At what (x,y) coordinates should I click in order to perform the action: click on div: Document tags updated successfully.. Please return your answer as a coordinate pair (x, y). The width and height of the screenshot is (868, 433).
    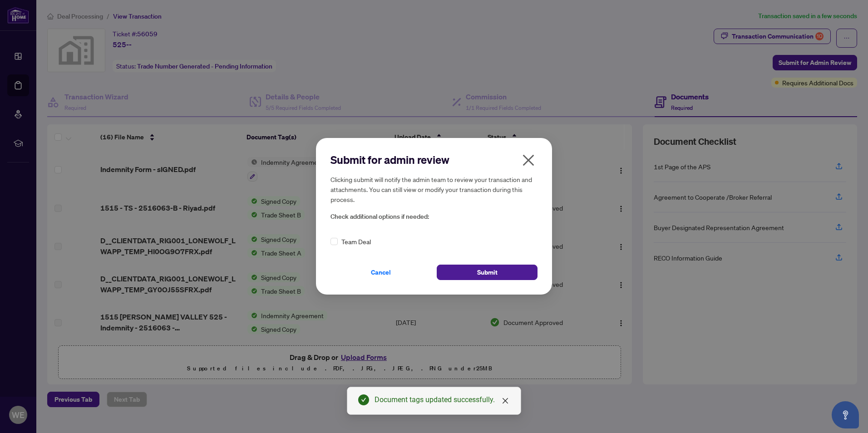
    Looking at the image, I should click on (442, 400).